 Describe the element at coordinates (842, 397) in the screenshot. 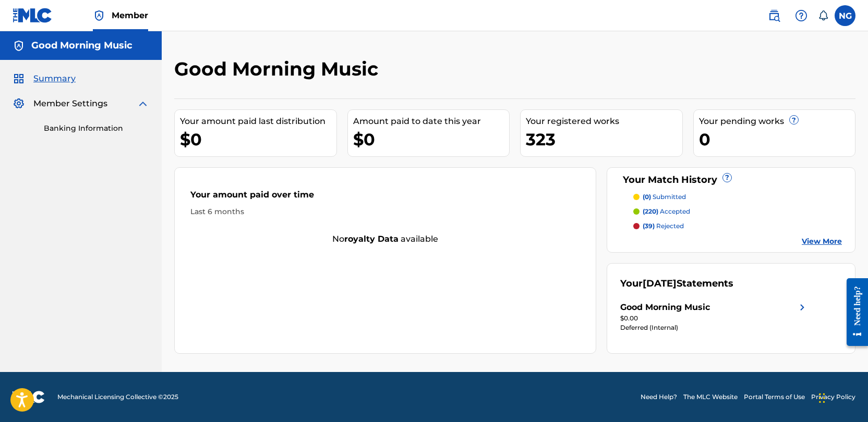

I see `div: Chat Widget` at that location.